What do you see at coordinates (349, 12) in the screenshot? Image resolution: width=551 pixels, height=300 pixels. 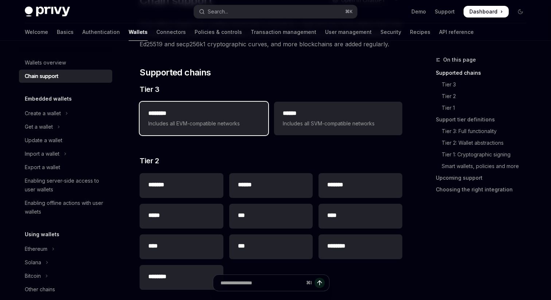 I see `span: ⌘ K` at bounding box center [349, 12].